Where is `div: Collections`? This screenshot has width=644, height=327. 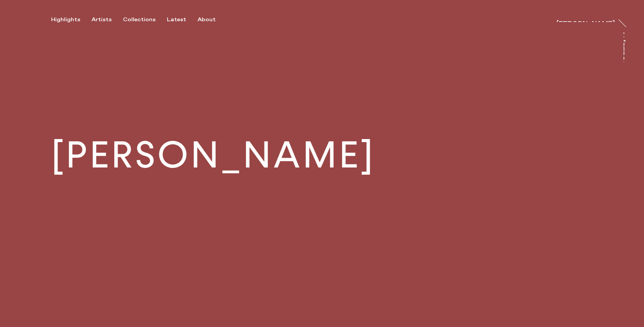 div: Collections is located at coordinates (140, 20).